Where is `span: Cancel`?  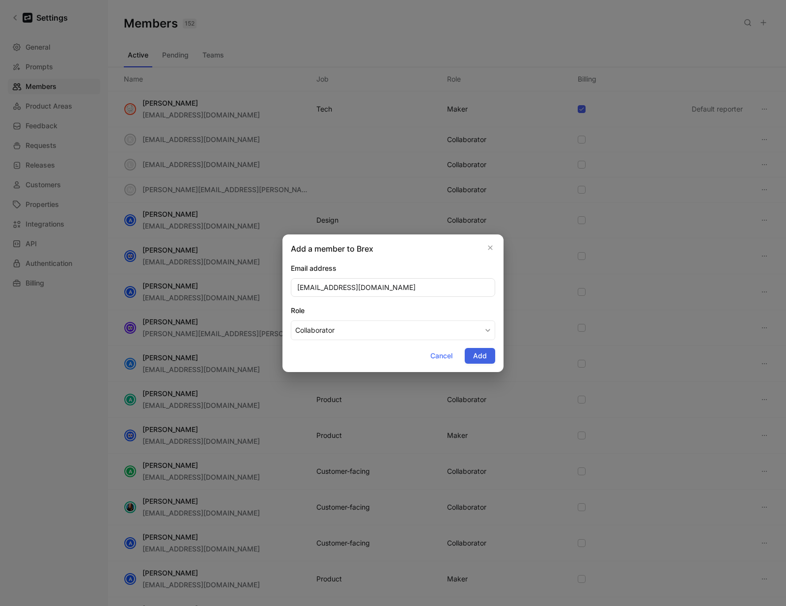 span: Cancel is located at coordinates (441, 356).